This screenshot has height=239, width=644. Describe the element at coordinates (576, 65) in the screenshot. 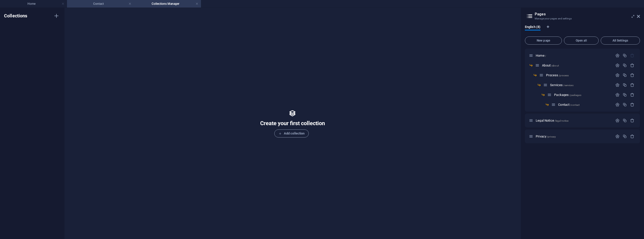

I see `div: About/about` at that location.